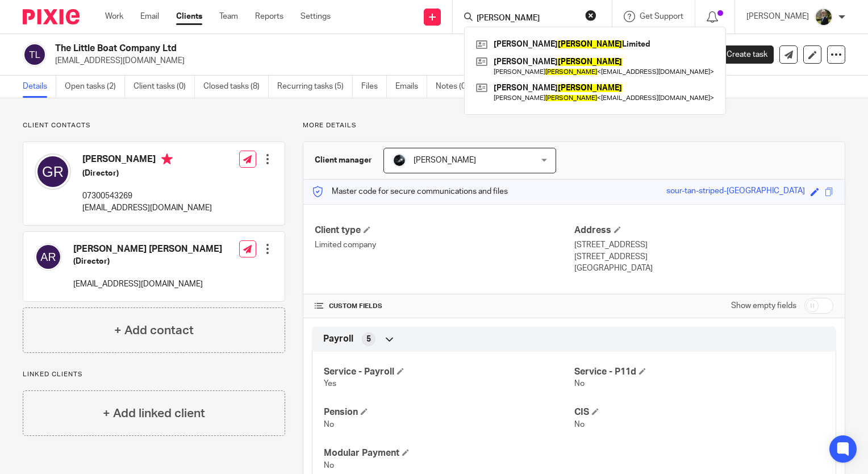 Image resolution: width=868 pixels, height=474 pixels. Describe the element at coordinates (154, 413) in the screenshot. I see `h4: + Add linked client` at that location.